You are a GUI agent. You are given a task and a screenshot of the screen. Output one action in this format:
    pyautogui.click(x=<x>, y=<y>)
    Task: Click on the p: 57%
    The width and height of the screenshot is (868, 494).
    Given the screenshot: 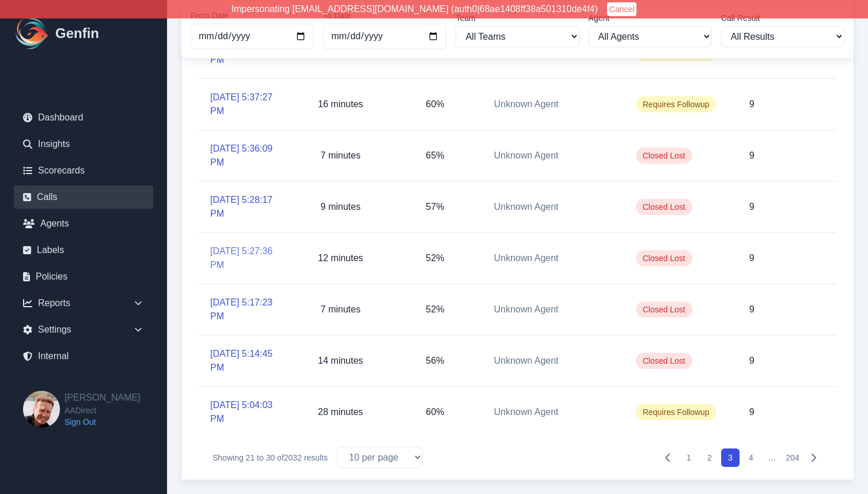 What is the action you would take?
    pyautogui.click(x=435, y=207)
    